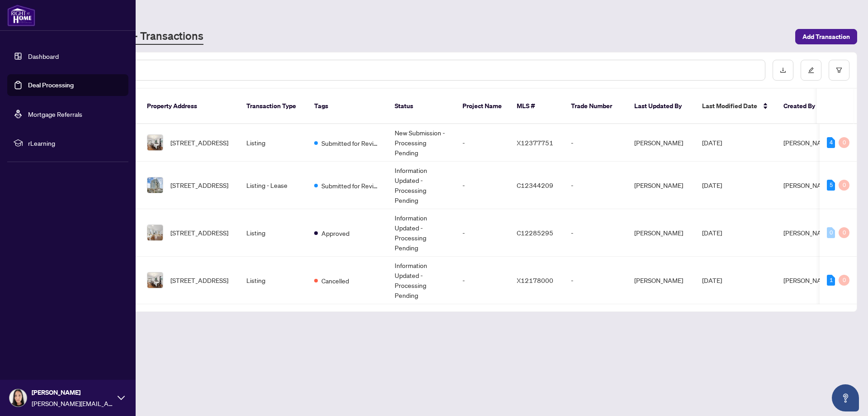  What do you see at coordinates (831, 143) in the screenshot?
I see `div: 4` at bounding box center [831, 143].